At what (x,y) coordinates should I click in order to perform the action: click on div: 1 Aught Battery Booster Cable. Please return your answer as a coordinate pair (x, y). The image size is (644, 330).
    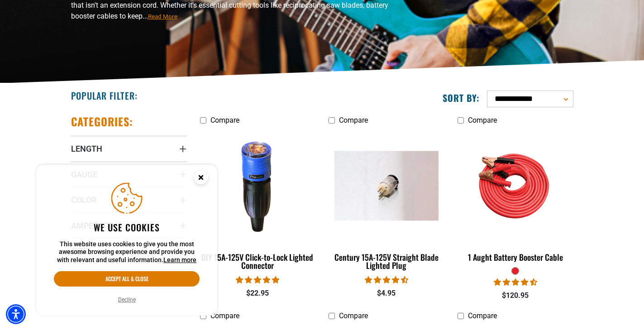
    Looking at the image, I should click on (515, 257).